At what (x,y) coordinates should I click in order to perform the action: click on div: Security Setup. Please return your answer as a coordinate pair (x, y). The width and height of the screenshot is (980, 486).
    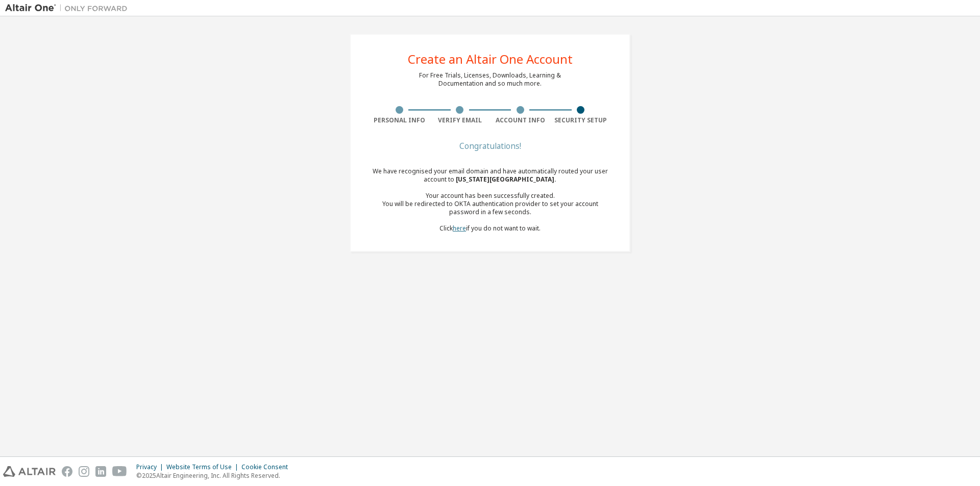
    Looking at the image, I should click on (580, 121).